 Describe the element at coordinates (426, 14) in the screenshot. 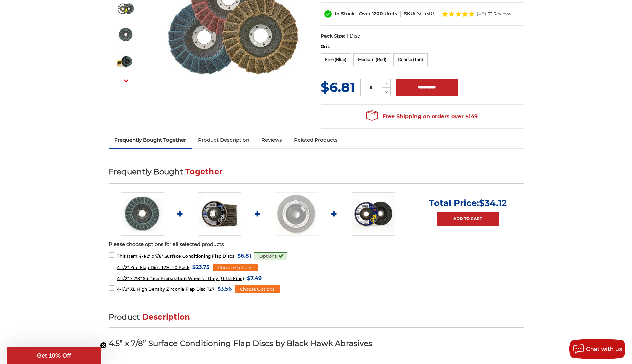

I see `dd: SC4503` at that location.